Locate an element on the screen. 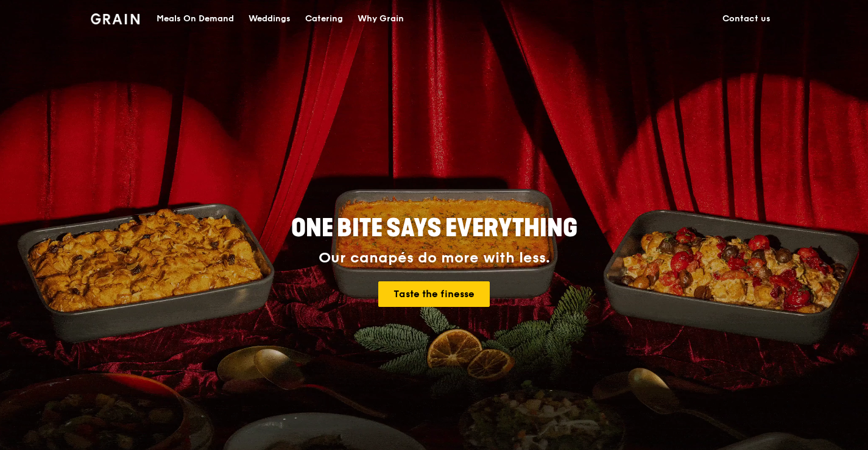 The height and width of the screenshot is (450, 868). a: Contact us is located at coordinates (746, 19).